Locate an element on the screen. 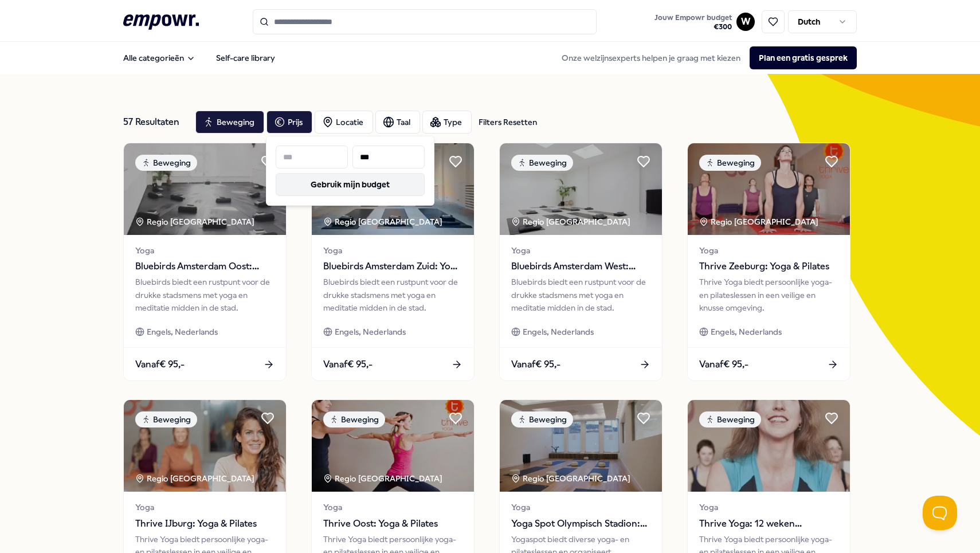 The width and height of the screenshot is (980, 553). span: Bluebirds Amsterdam Oost: Yoga & Welzijn is located at coordinates (204, 266).